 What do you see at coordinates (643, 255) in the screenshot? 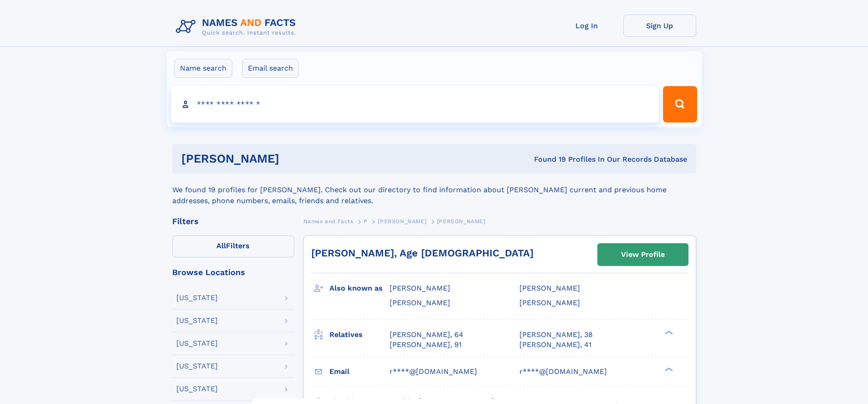
I see `div: View Profile` at bounding box center [643, 255].